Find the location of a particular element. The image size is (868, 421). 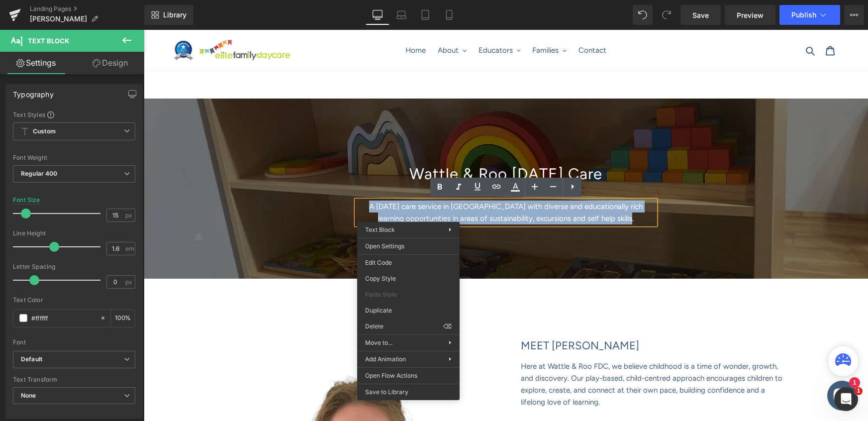

button: Undo is located at coordinates (643, 15).